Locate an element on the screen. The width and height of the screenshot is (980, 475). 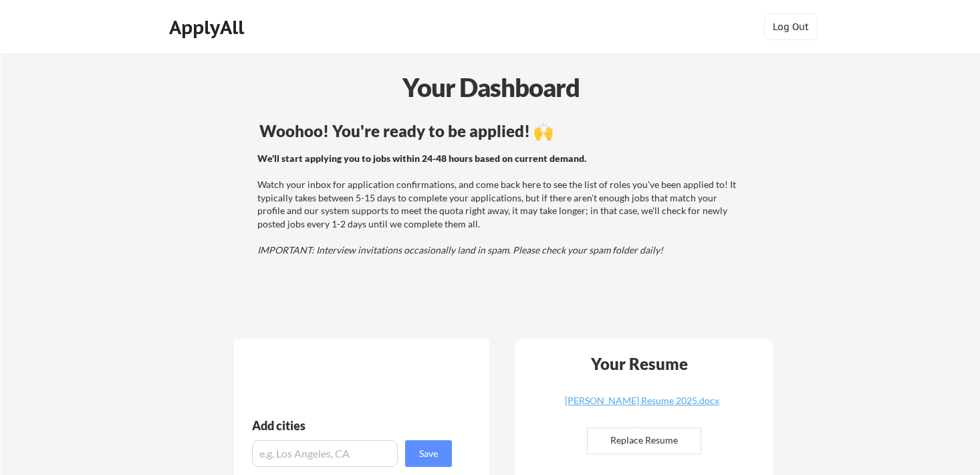
div: Add cities is located at coordinates (353, 425).